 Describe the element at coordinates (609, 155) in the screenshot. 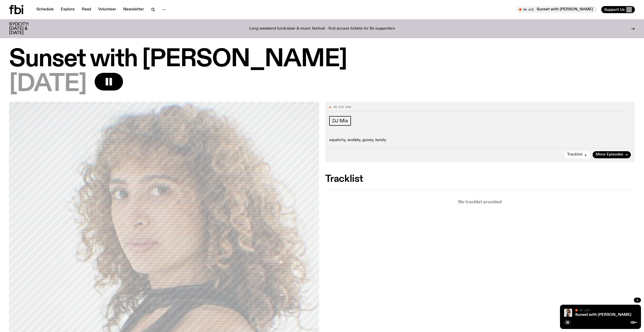

I see `span: More Episodes` at that location.